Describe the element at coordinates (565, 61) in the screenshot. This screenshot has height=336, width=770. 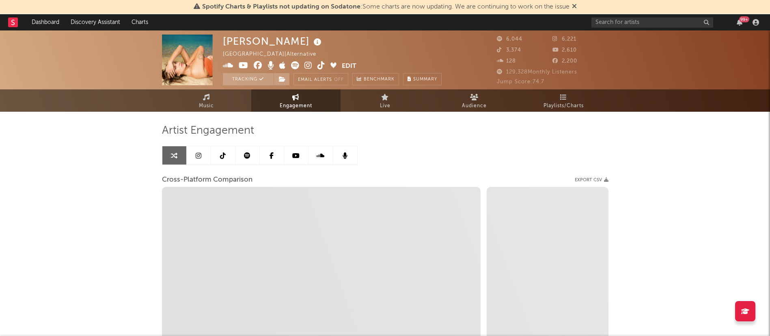
I see `span: 2,200` at that location.